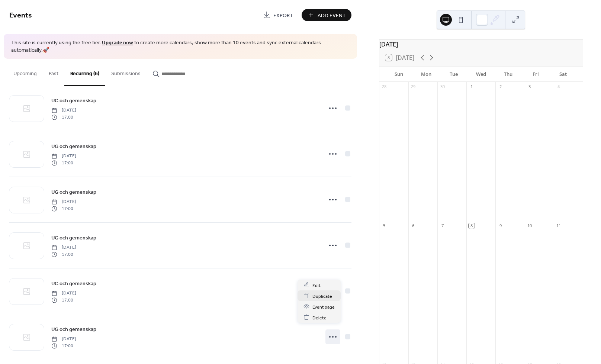 The image size is (601, 364). Describe the element at coordinates (508, 75) in the screenshot. I see `div: Thu` at that location.